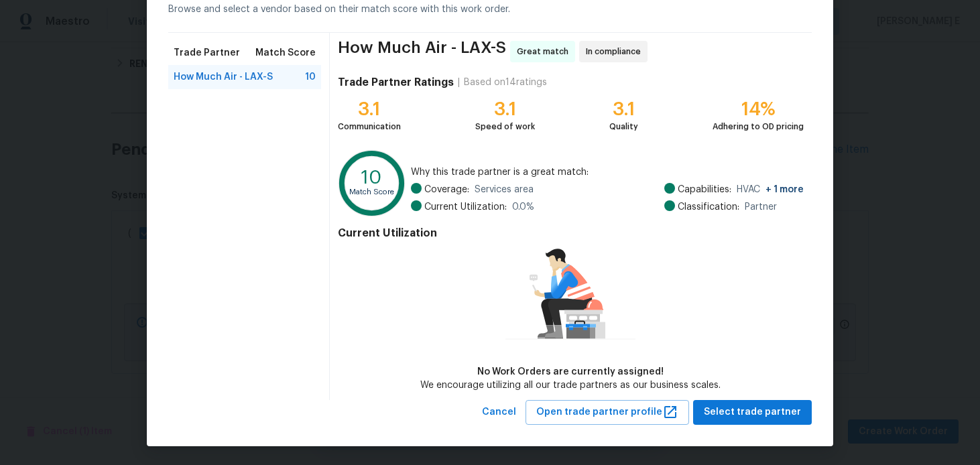 This screenshot has width=980, height=465. I want to click on text: Match Score, so click(371, 192).